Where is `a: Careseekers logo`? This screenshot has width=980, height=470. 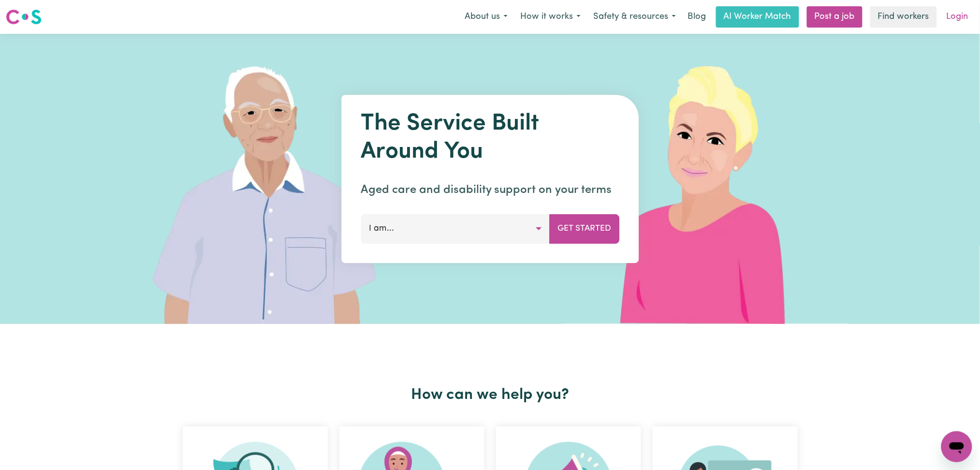
a: Careseekers logo is located at coordinates (24, 17).